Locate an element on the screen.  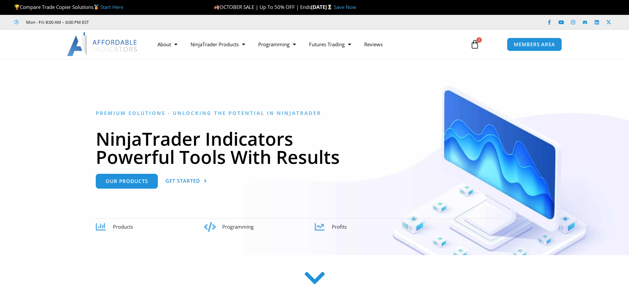
a: MEMBERS AREA is located at coordinates (534, 44).